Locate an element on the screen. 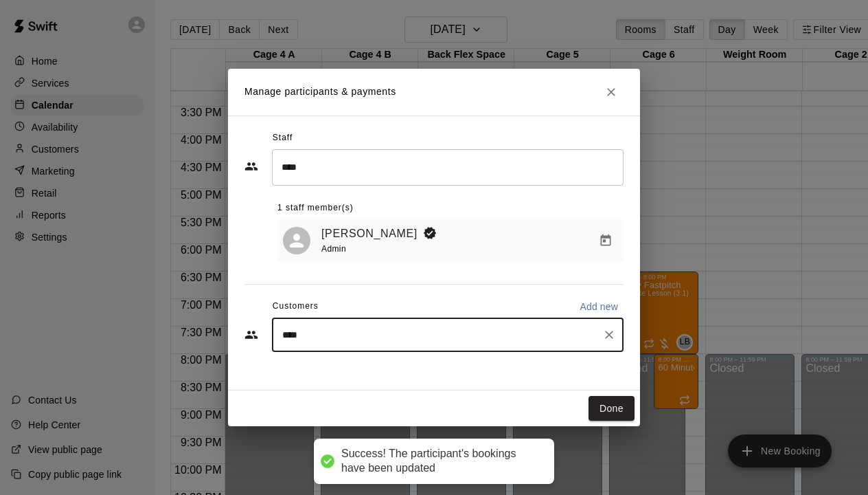 Image resolution: width=868 pixels, height=495 pixels. button: Add new is located at coordinates (599, 306).